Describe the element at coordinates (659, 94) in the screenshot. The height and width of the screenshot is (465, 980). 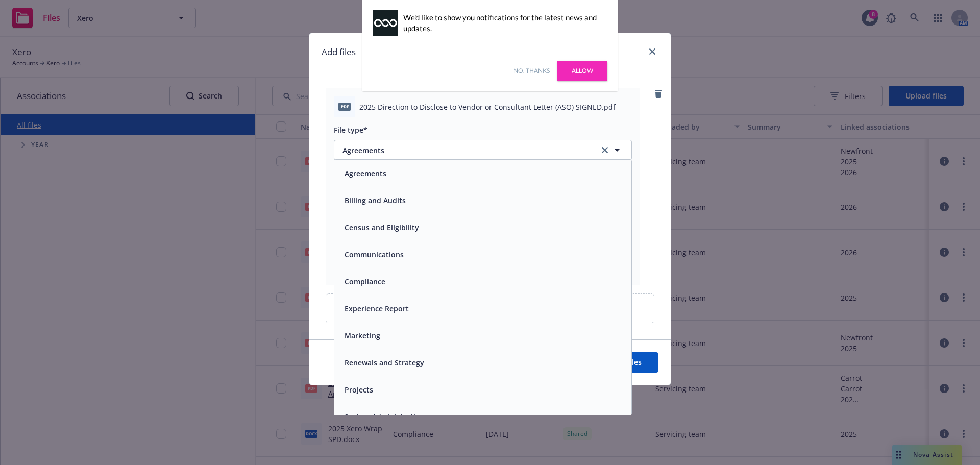
I see `a: remove` at that location.